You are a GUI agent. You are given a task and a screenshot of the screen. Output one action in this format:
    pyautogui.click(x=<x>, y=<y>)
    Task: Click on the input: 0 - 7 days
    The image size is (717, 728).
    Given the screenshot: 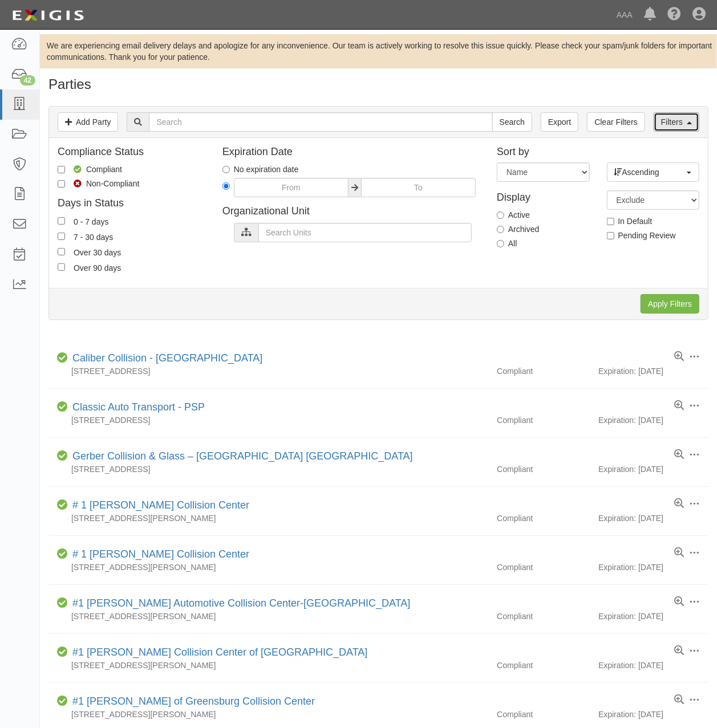 What is the action you would take?
    pyautogui.click(x=61, y=220)
    